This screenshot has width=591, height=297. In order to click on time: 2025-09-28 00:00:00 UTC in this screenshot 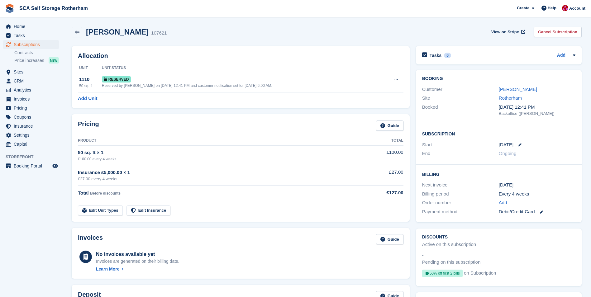, I will do `click(506, 145)`.